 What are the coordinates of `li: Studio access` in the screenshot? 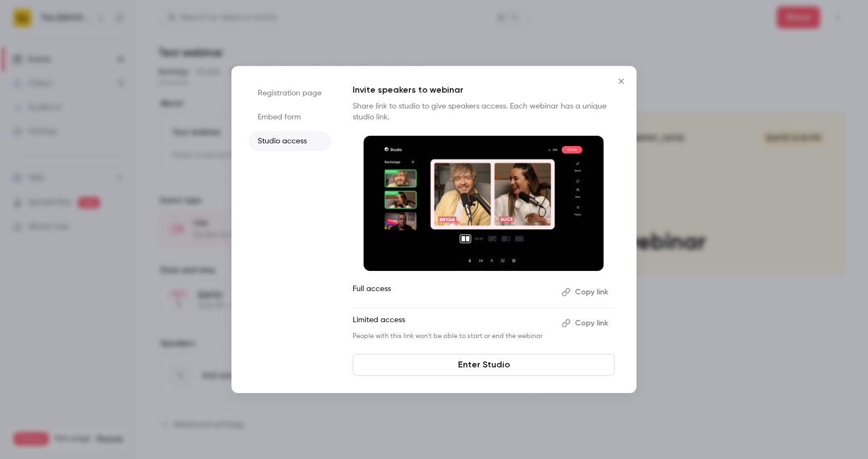 It's located at (290, 141).